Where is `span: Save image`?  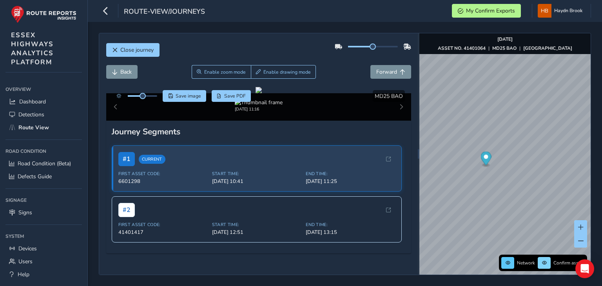 span: Save image is located at coordinates (188, 96).